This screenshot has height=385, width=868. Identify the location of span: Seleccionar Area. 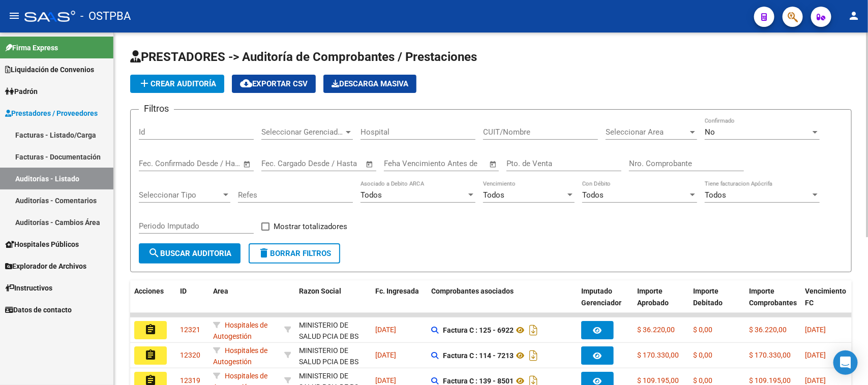
(646, 132).